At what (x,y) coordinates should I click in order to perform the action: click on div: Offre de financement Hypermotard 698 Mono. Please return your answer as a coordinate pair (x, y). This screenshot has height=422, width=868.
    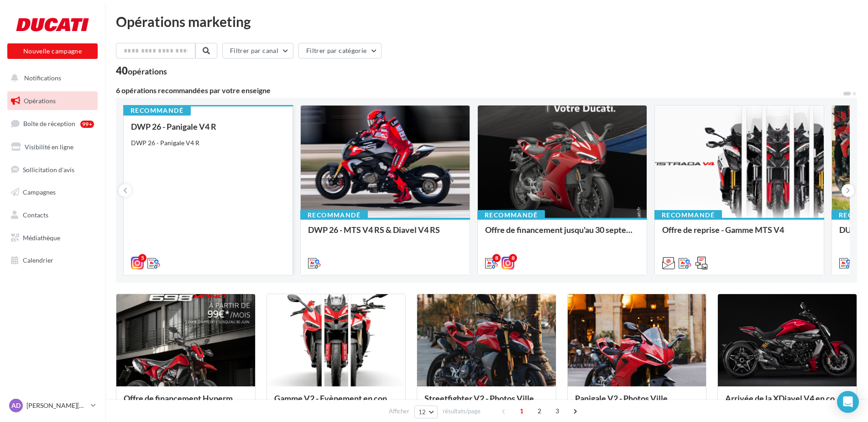
    Looking at the image, I should click on (186, 403).